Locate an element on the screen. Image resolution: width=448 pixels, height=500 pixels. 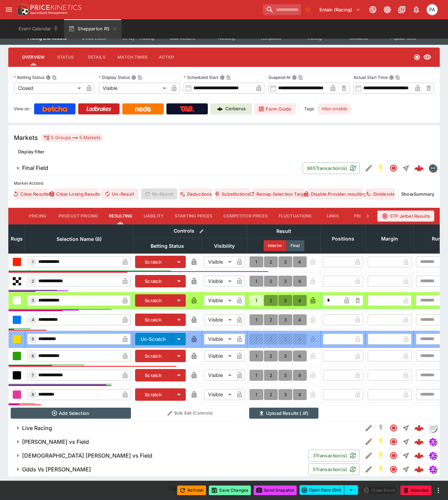
p: Cerberus is located at coordinates (235, 109).